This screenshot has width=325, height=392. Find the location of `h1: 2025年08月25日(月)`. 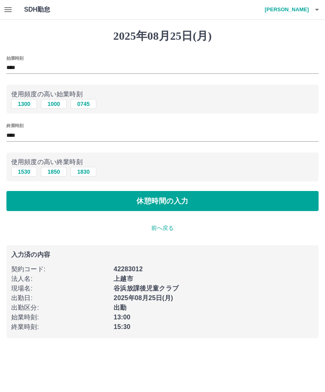

h1: 2025年08月25日(月) is located at coordinates (163, 36).